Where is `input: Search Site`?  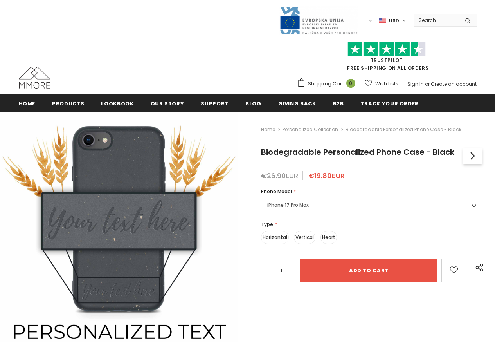
input: Search Site is located at coordinates (436, 20).